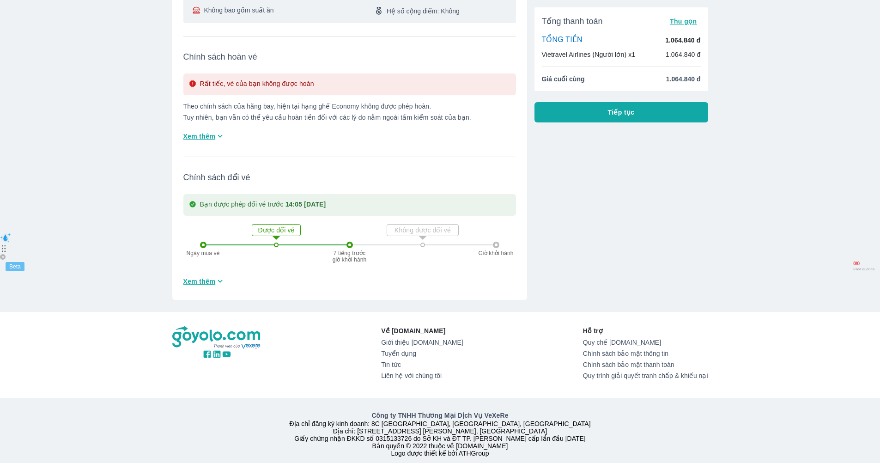 The width and height of the screenshot is (880, 463). I want to click on span: Giá cuối cùng, so click(563, 79).